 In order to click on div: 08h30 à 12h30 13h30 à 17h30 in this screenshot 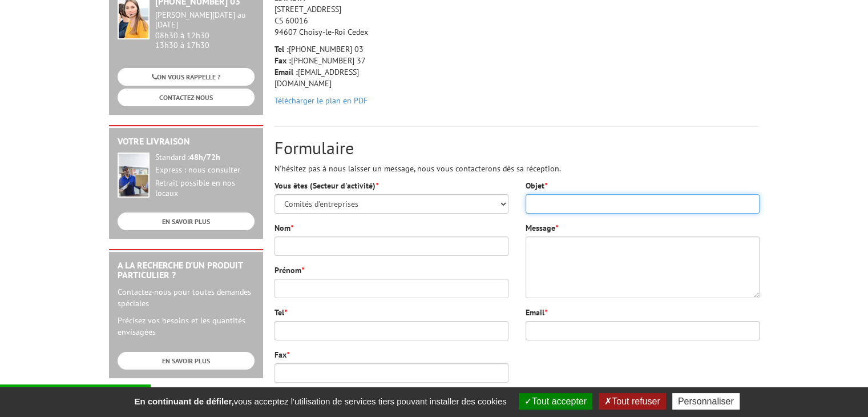, I will do `click(205, 29)`.